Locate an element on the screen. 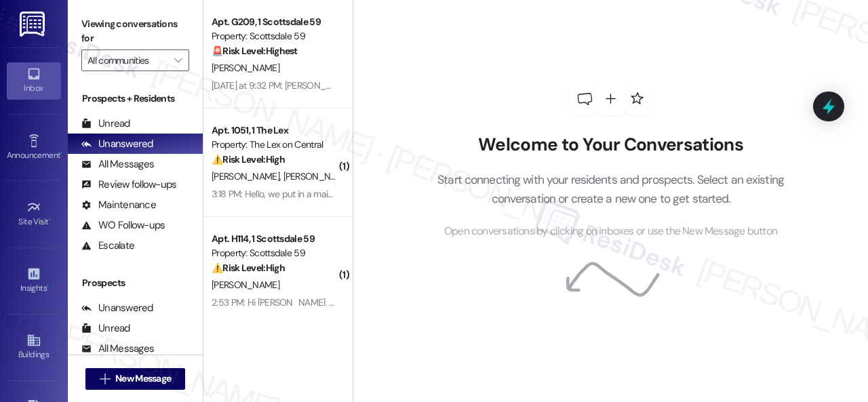 The height and width of the screenshot is (402, 868). div: Maintenance is located at coordinates (119, 205).